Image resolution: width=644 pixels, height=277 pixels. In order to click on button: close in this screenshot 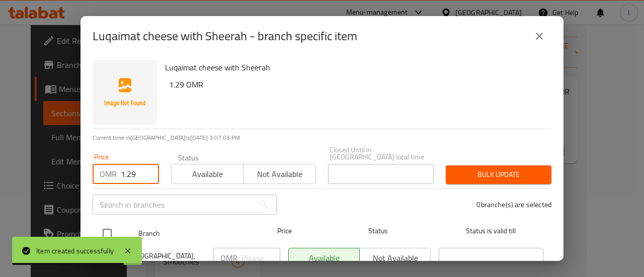, I will do `click(539, 36)`.